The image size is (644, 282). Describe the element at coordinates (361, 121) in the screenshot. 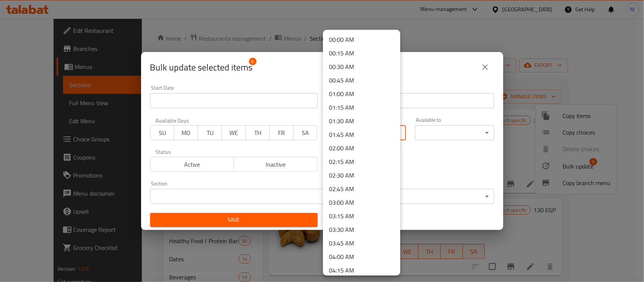

I see `li: 01:30 AM` at that location.